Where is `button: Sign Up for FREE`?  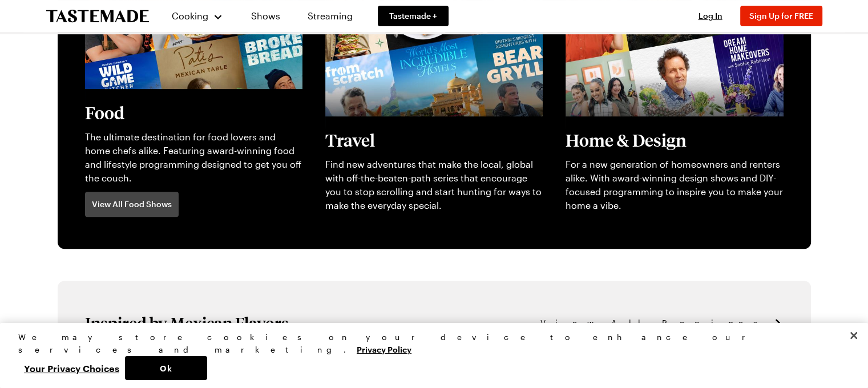
button: Sign Up for FREE is located at coordinates (781, 16).